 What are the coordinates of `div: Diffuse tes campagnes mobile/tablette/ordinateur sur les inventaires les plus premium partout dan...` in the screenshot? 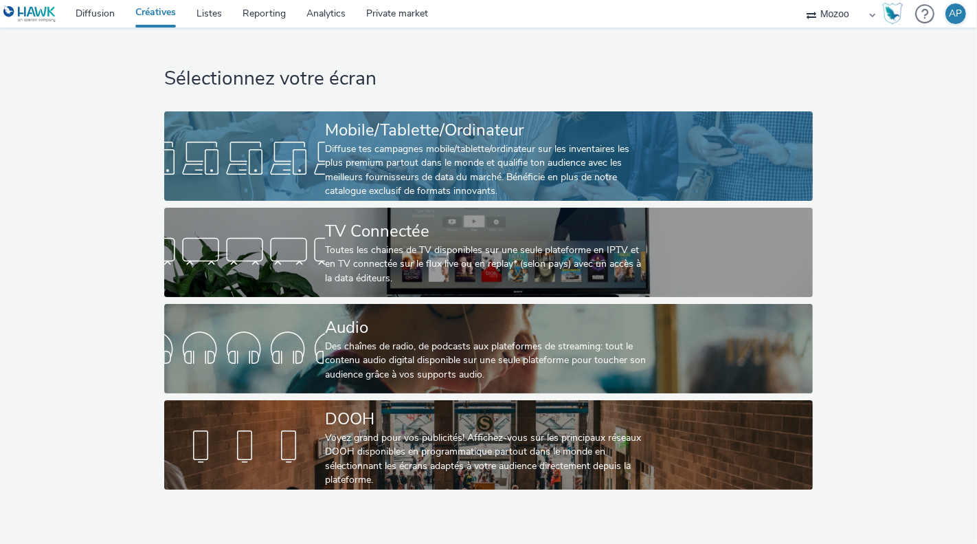 It's located at (486, 170).